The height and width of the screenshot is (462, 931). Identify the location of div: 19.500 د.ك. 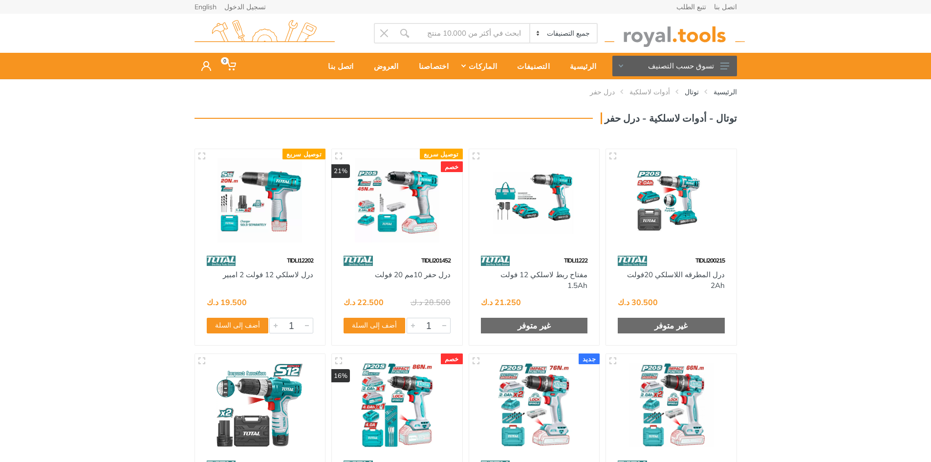
(227, 302).